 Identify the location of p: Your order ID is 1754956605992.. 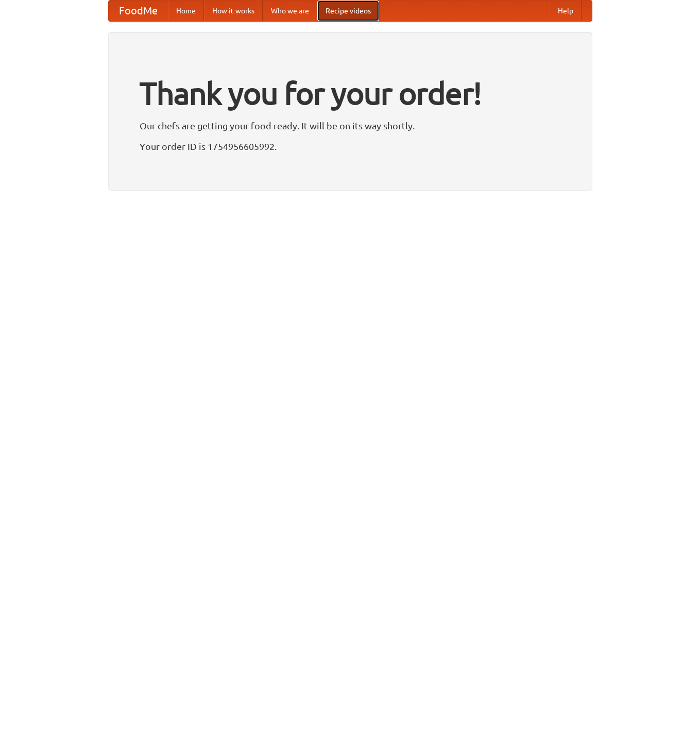
(350, 146).